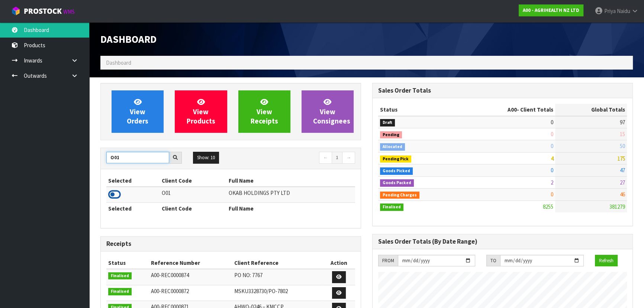 The image size is (644, 308). Describe the element at coordinates (69, 11) in the screenshot. I see `small: WMS` at that location.